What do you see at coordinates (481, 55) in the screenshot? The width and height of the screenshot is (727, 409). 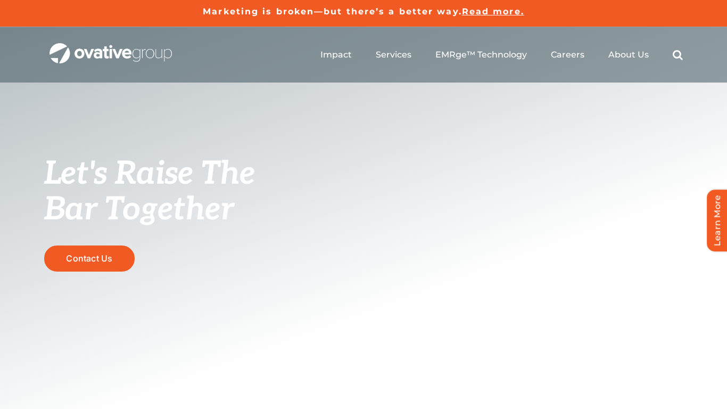 I see `a: EMRge™ Technology` at bounding box center [481, 55].